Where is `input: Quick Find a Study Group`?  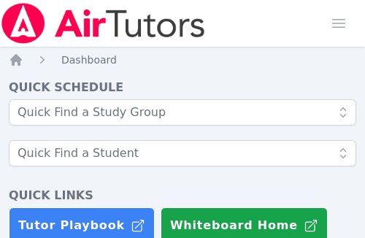
input: Quick Find a Study Group is located at coordinates (182, 112).